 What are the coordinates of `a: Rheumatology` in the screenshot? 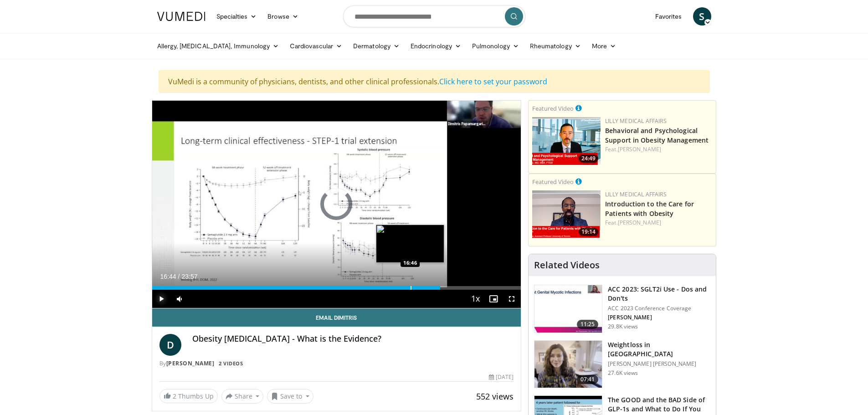 It's located at (556, 46).